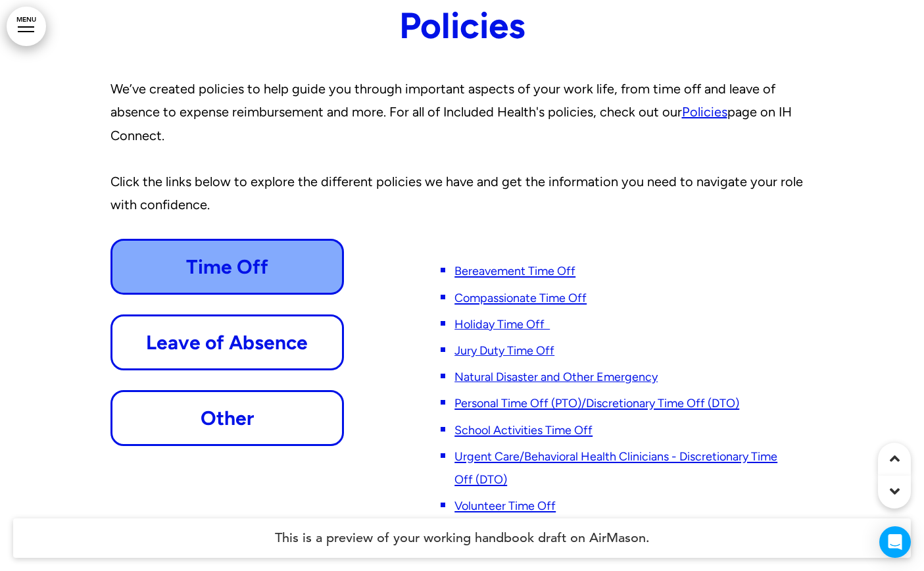 The height and width of the screenshot is (571, 924). What do you see at coordinates (463, 25) in the screenshot?
I see `h1: Policies` at bounding box center [463, 25].